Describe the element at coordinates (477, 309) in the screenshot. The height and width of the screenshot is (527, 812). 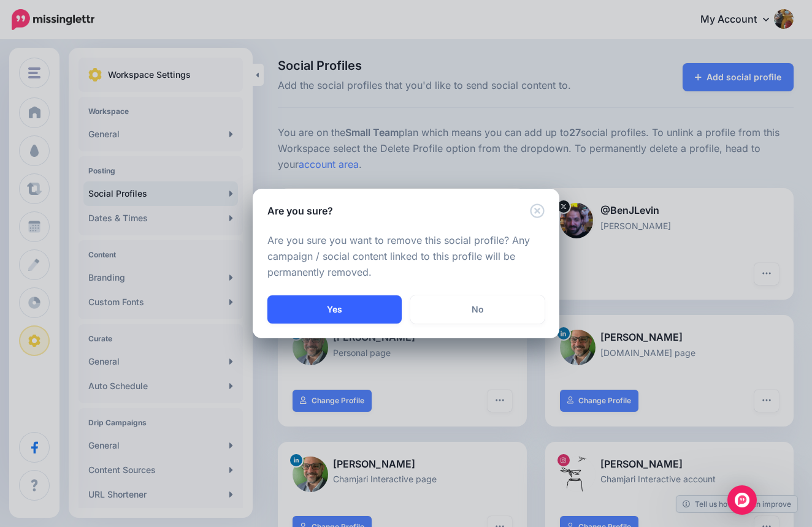
I see `a: No` at that location.